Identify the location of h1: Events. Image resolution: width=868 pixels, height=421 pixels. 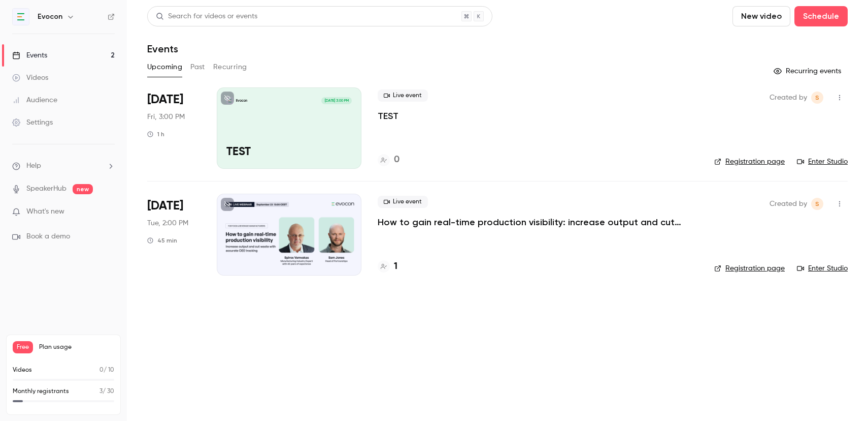
(163, 48).